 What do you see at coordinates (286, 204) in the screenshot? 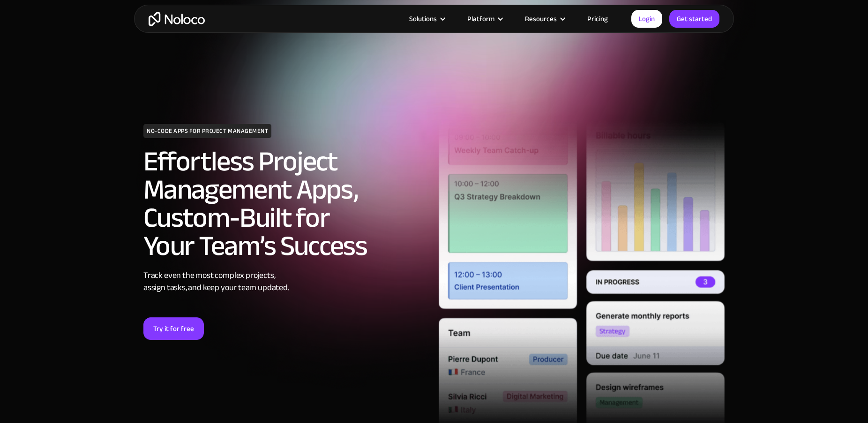
I see `h2: Effortless Project Management Apps, Custom-Built for Your Team’s Success` at bounding box center [286, 204].